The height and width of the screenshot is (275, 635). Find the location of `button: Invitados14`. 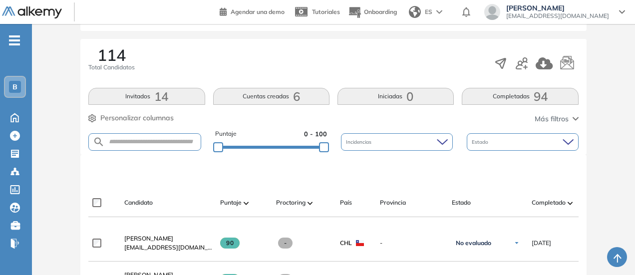

button: Invitados14 is located at coordinates (146, 96).